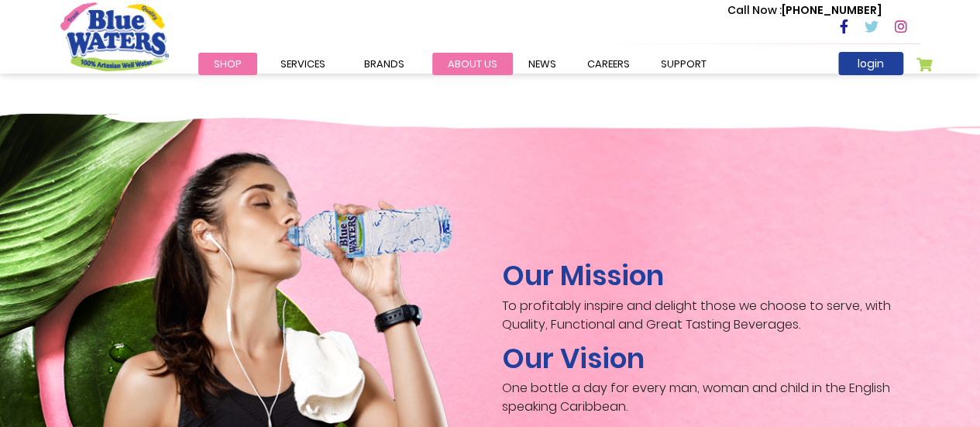  Describe the element at coordinates (542, 63) in the screenshot. I see `a: News` at that location.